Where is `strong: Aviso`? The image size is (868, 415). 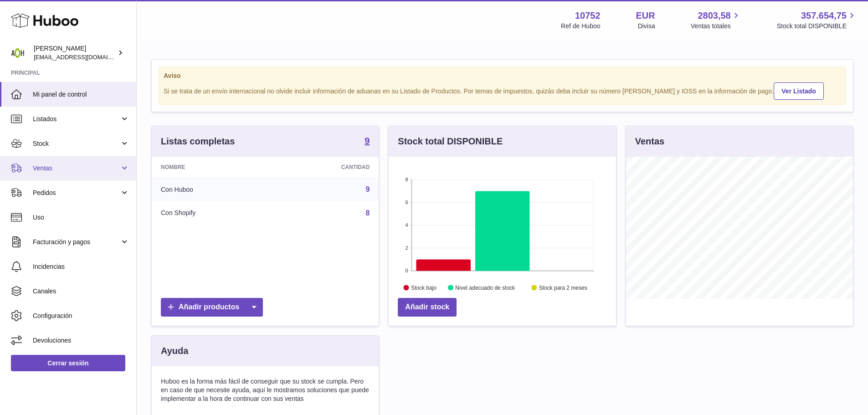
strong: Aviso is located at coordinates (502, 76).